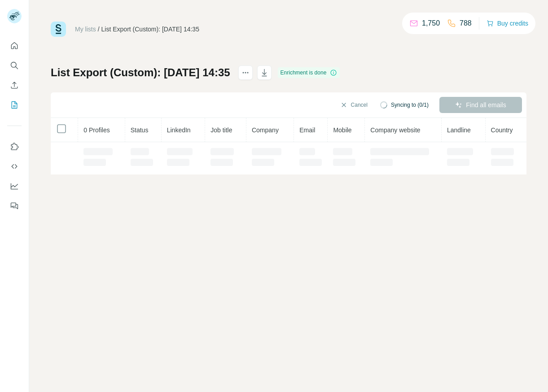  What do you see at coordinates (465, 23) in the screenshot?
I see `p: 788` at bounding box center [465, 23].